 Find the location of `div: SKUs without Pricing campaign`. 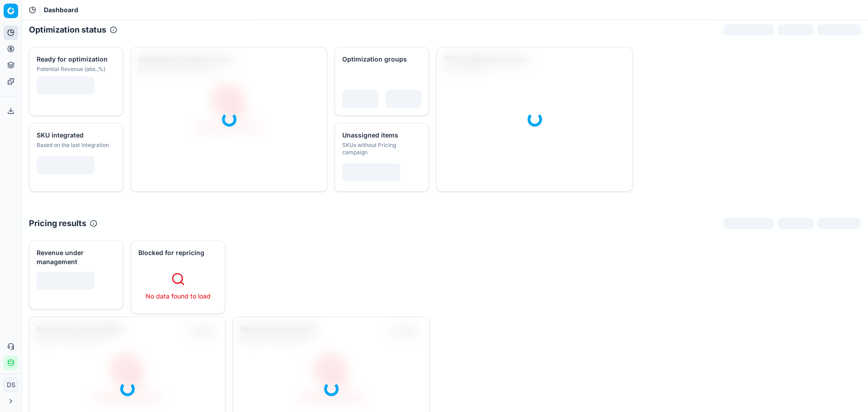

div: SKUs without Pricing campaign is located at coordinates (381, 149).